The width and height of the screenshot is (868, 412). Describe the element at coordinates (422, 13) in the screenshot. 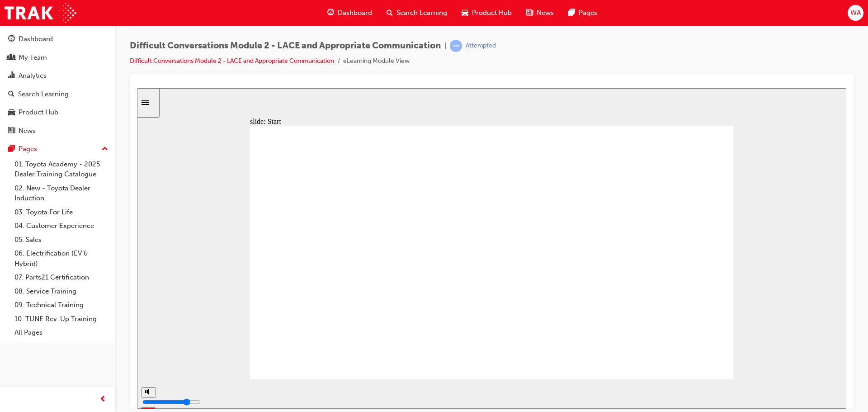

I see `span: Search Learning` at that location.